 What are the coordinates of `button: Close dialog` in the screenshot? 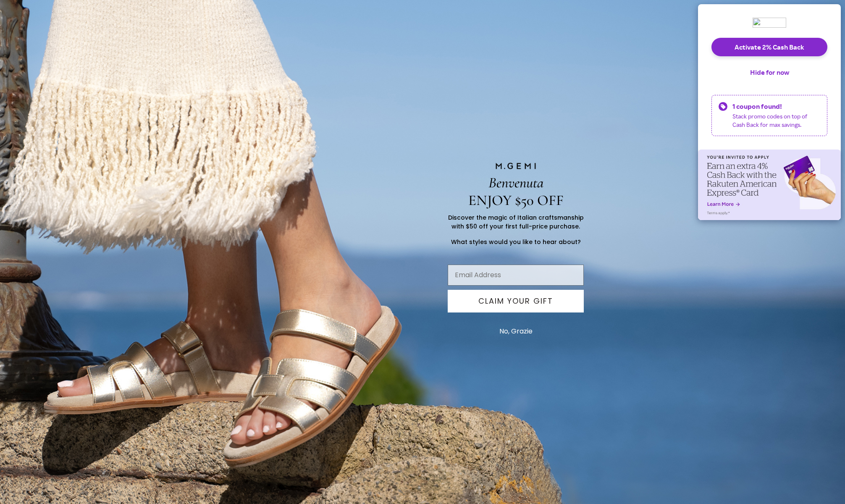 It's located at (833, 11).